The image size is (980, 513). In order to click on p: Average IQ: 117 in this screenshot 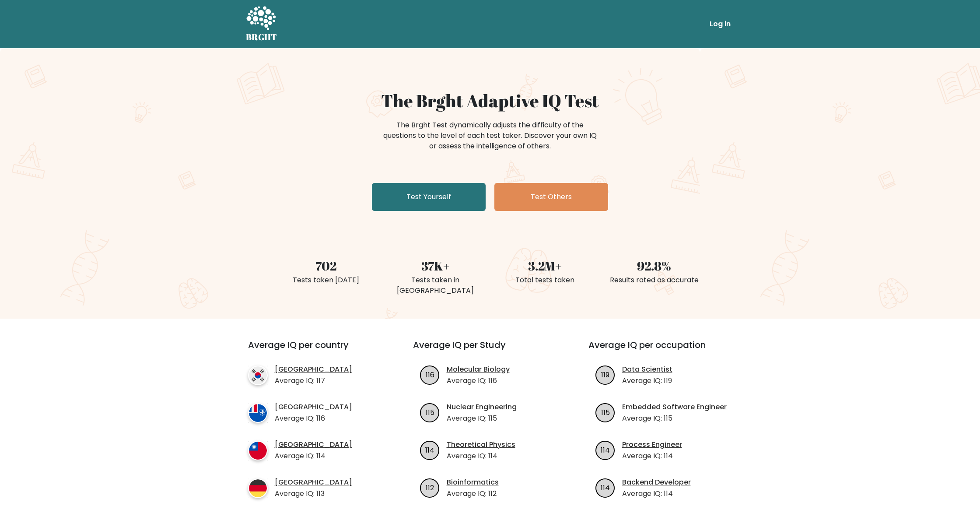, I will do `click(313, 381)`.